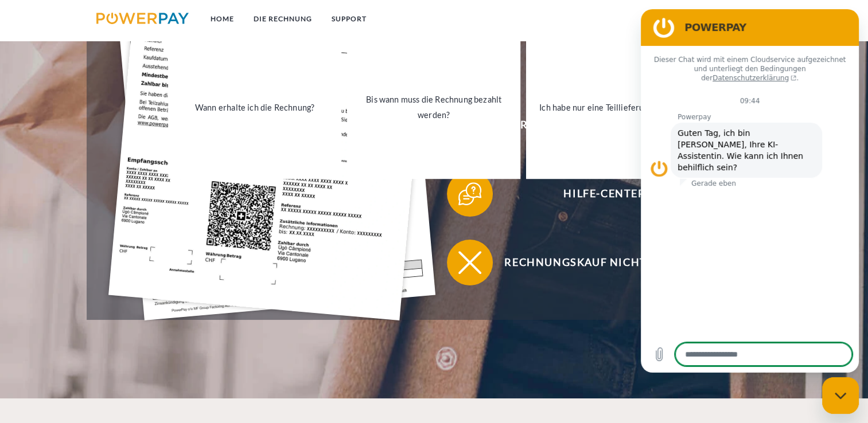 The width and height of the screenshot is (868, 423). What do you see at coordinates (470, 194) in the screenshot?
I see `img: qb_help.svg` at bounding box center [470, 194].